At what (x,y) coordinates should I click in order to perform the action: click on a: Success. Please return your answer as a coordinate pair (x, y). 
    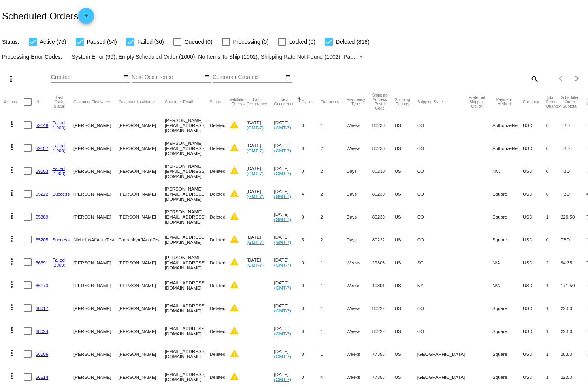
    Looking at the image, I should click on (61, 194).